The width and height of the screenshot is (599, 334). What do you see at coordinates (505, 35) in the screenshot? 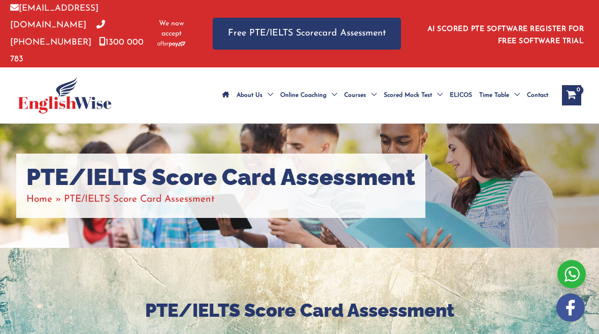
I see `a: AI SCORED PTE SOFTWARE REGISTER FOR FREE SOFTWARE TRIAL` at bounding box center [505, 35].